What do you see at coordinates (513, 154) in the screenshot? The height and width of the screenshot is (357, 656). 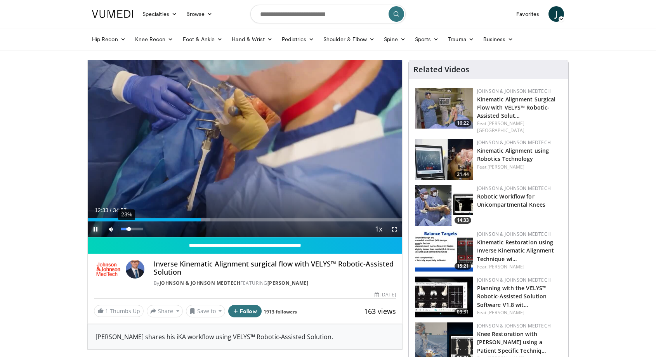 I see `a: Kinematic Alignment using Robotics Technology` at bounding box center [513, 154].